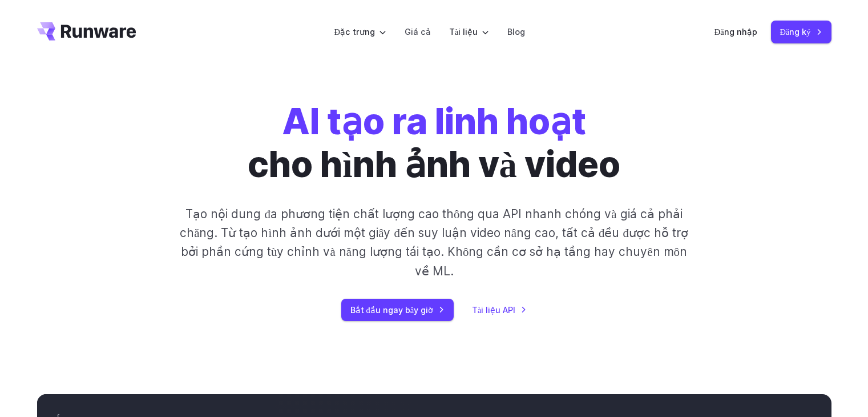  What do you see at coordinates (516, 32) in the screenshot?
I see `a: Blog` at bounding box center [516, 32].